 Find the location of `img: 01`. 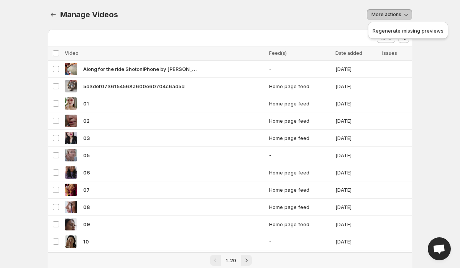

img: 01 is located at coordinates (71, 103).